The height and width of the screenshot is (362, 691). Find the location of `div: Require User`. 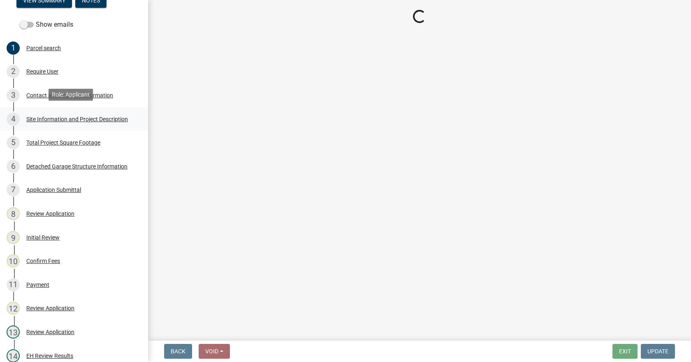

div: Require User is located at coordinates (42, 72).